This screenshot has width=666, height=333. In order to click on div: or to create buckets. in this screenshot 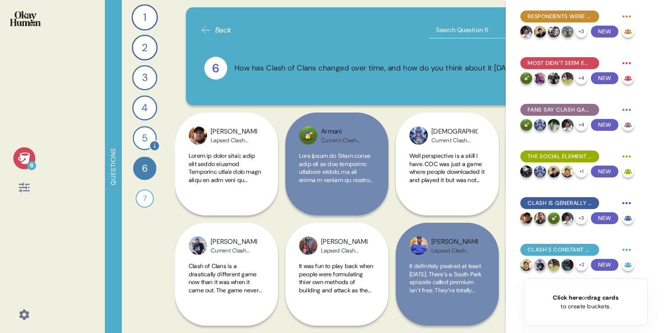, I will do `click(585, 302)`.